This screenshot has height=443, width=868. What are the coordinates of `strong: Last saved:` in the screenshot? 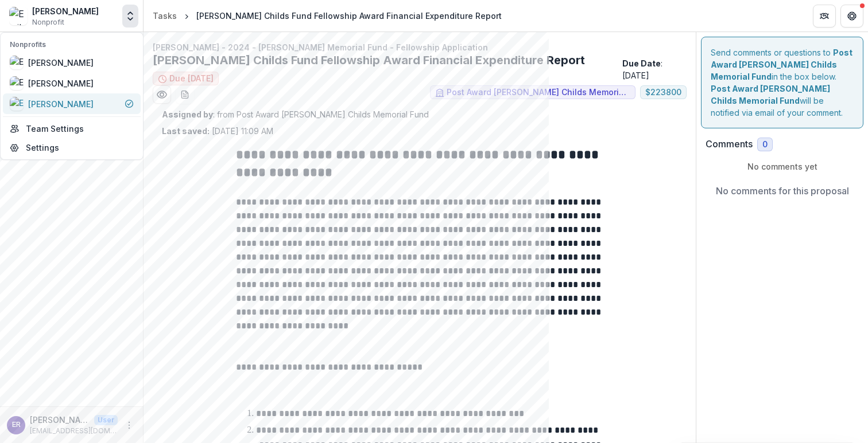 It's located at (186, 131).